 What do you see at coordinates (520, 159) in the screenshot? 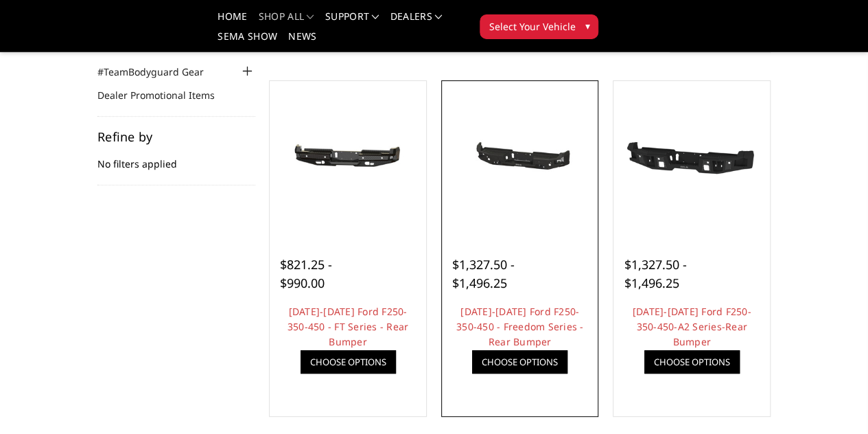
I see `a: 2023-2025 Ford F250-350-450 - Freedom Series - Rear Bumper 2023-2025 Ford F250-350-450 - Freedom ...` at bounding box center [520, 159].